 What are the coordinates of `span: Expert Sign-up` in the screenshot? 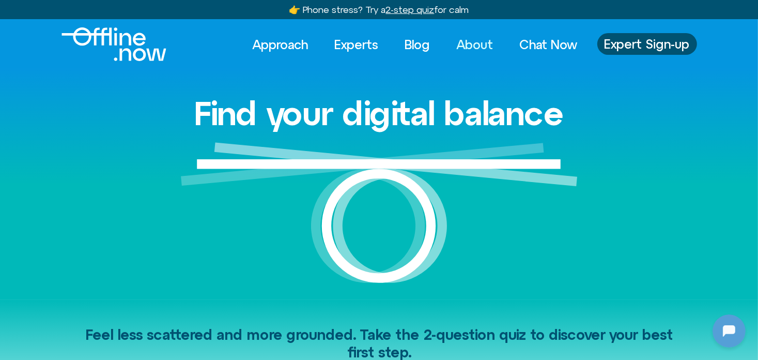 It's located at (647, 44).